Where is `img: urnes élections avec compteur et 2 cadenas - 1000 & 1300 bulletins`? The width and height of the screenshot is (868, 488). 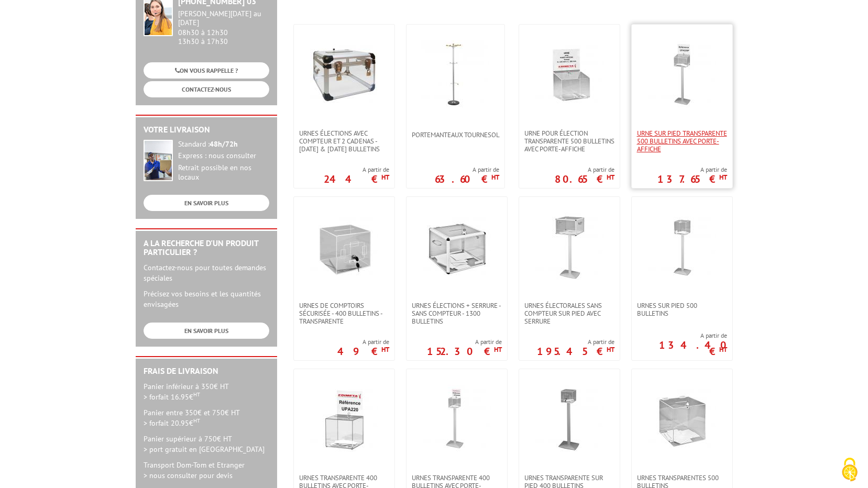 img: urnes élections avec compteur et 2 cadenas - 1000 & 1300 bulletins is located at coordinates (344, 74).